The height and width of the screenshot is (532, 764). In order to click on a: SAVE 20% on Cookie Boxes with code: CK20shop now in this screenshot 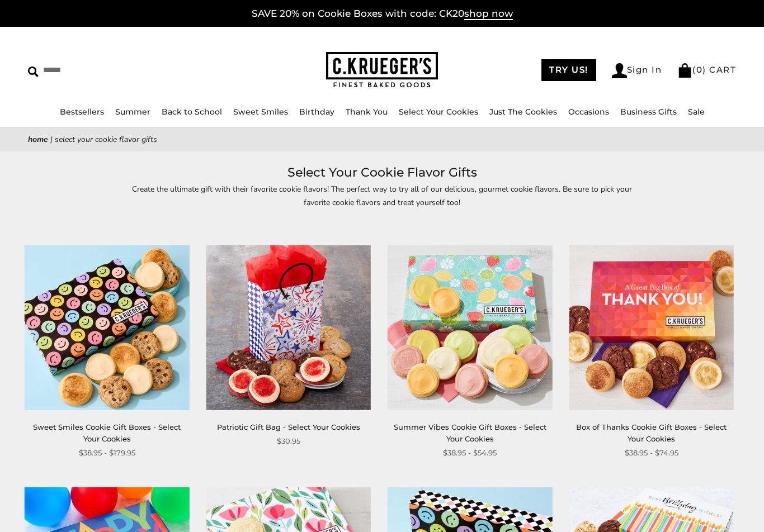, I will do `click(382, 14)`.